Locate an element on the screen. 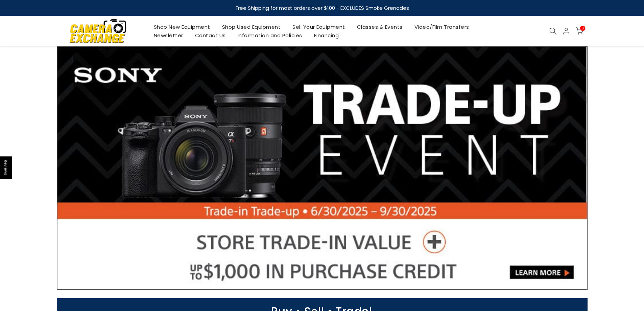 The image size is (644, 311). a: Financing is located at coordinates (326, 35).